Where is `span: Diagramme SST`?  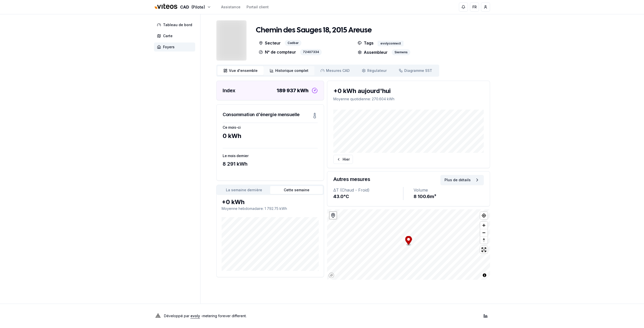 span: Diagramme SST is located at coordinates (418, 70).